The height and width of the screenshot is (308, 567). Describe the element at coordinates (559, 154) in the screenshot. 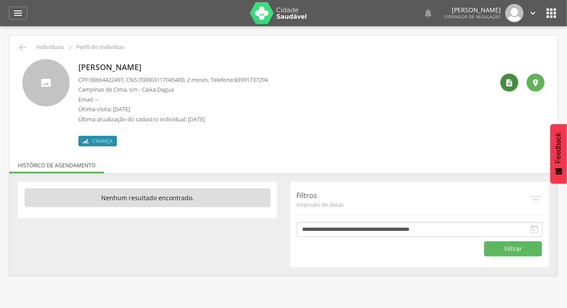

I see `button: Feedback - Mostrar pesquisa` at that location.